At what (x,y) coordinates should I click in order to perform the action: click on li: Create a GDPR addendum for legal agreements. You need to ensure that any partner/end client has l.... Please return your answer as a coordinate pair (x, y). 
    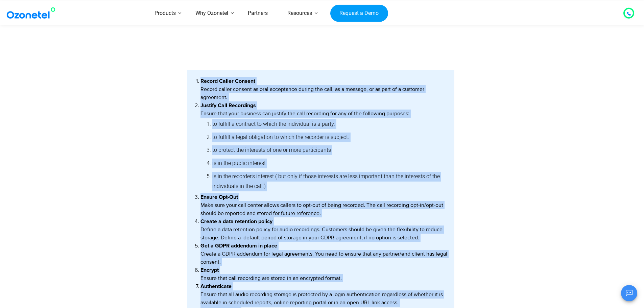
    Looking at the image, I should click on (324, 254).